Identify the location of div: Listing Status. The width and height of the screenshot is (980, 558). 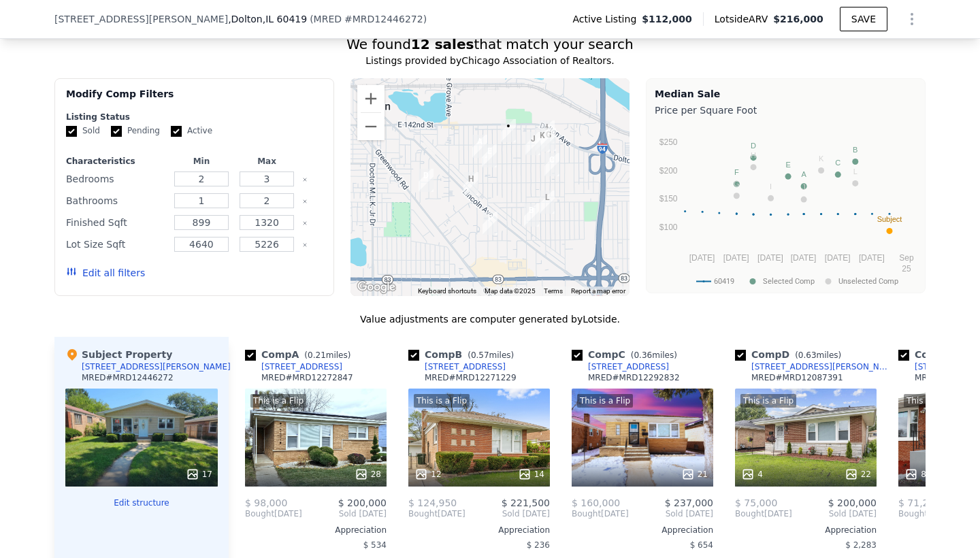
(194, 117).